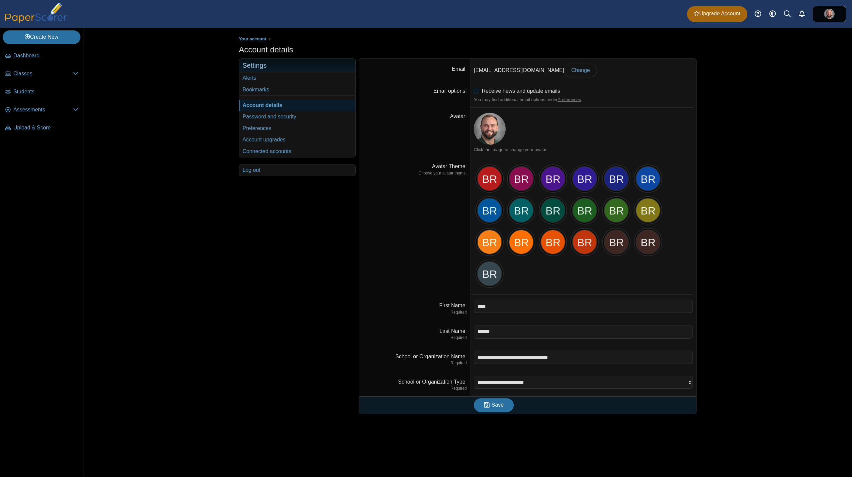 This screenshot has height=477, width=852. What do you see at coordinates (46, 56) in the screenshot?
I see `span: Dashboard` at bounding box center [46, 56].